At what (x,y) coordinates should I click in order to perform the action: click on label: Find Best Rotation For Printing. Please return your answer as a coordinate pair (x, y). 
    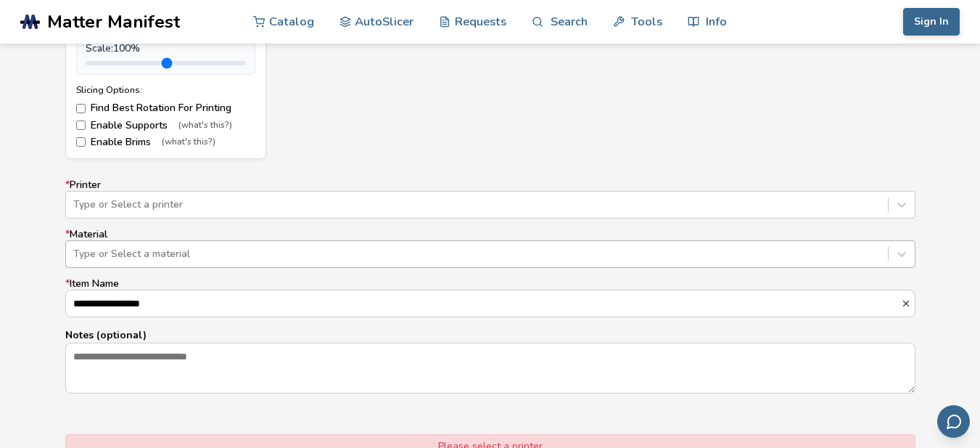
    Looking at the image, I should click on (165, 108).